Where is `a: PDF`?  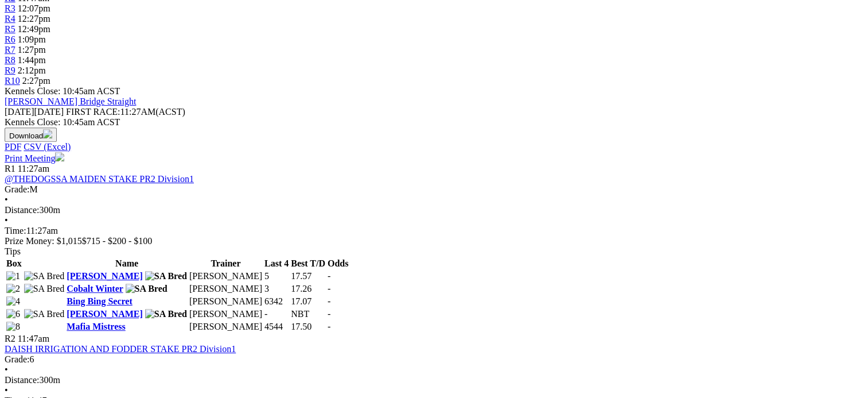
a: PDF is located at coordinates (13, 146).